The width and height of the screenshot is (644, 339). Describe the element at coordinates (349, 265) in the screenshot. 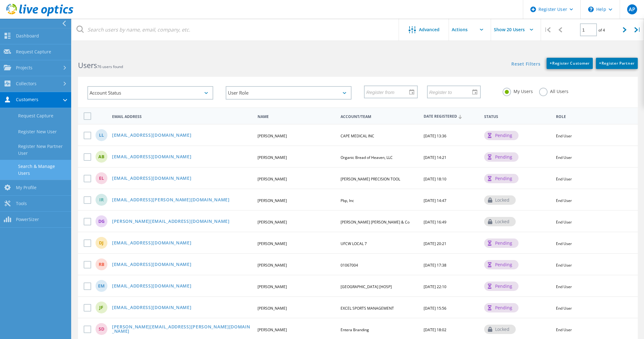

I see `span: 01067004` at that location.